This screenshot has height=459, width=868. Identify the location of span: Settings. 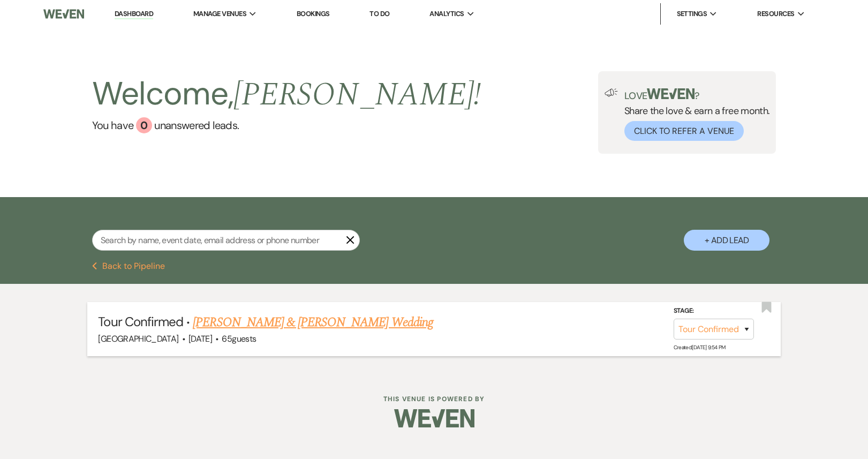
(692, 14).